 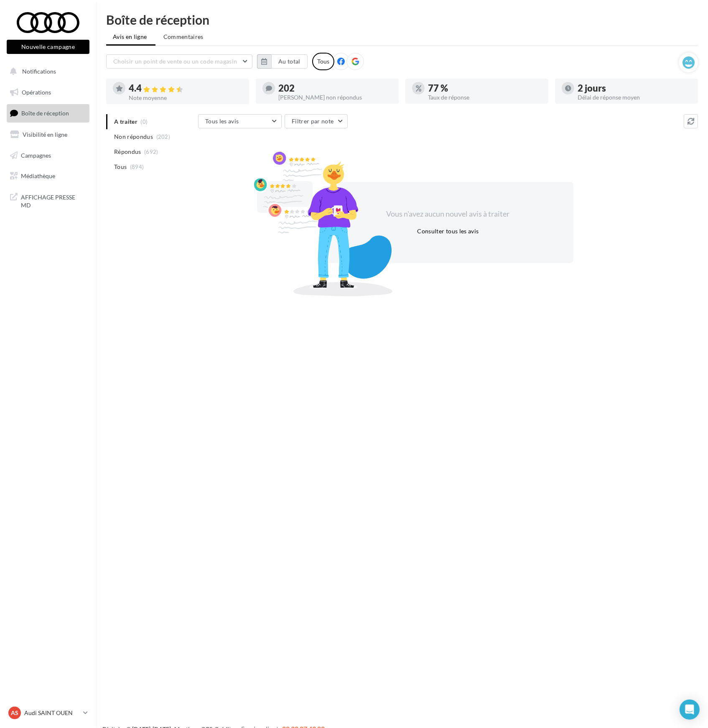 What do you see at coordinates (151, 151) in the screenshot?
I see `span: (692)` at bounding box center [151, 151].